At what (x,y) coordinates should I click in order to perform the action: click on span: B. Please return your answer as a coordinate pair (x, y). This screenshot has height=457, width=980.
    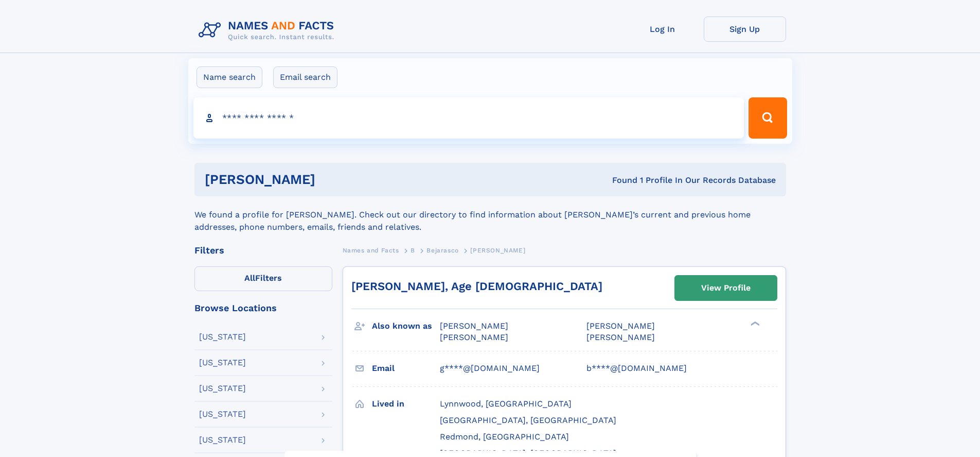
    Looking at the image, I should click on (413, 250).